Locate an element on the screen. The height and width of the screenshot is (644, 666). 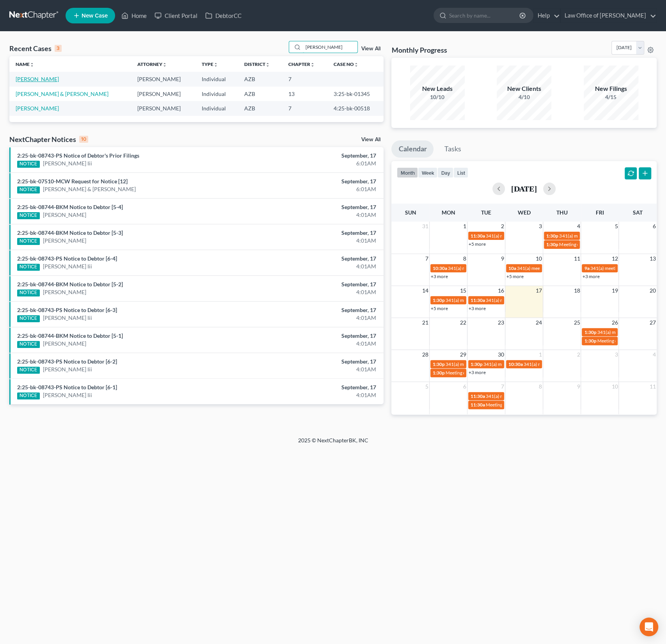
a: Typeunfold_more is located at coordinates (210, 64).